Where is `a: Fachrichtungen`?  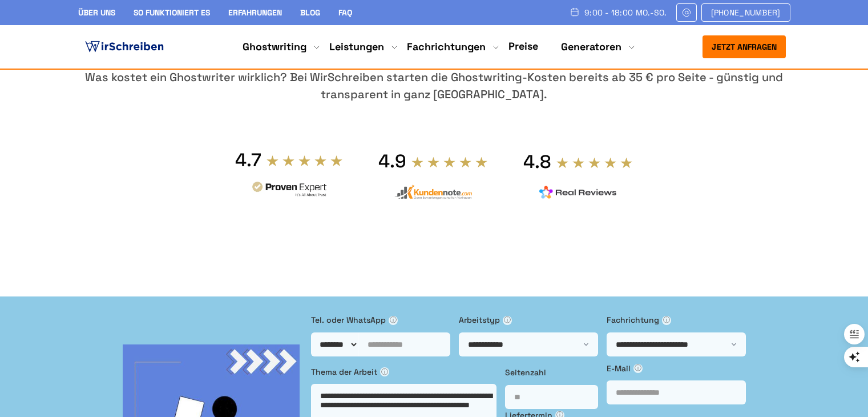 a: Fachrichtungen is located at coordinates (446, 47).